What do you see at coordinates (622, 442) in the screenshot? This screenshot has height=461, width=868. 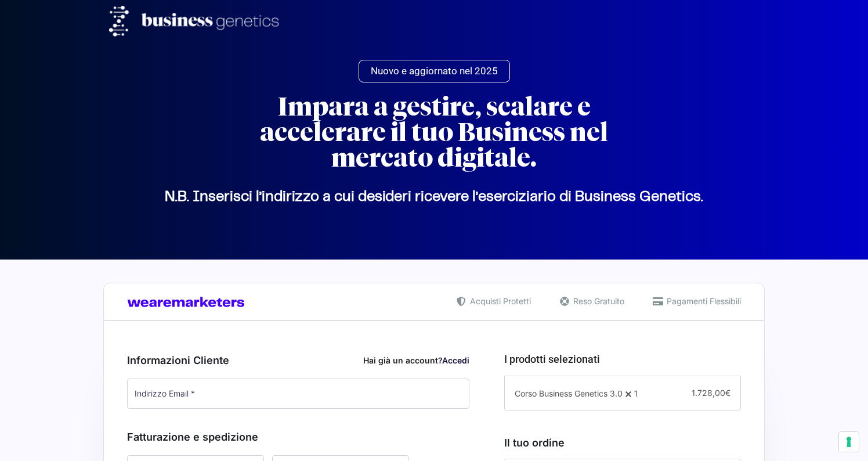 I see `h3: Il tuo ordine` at bounding box center [622, 442].